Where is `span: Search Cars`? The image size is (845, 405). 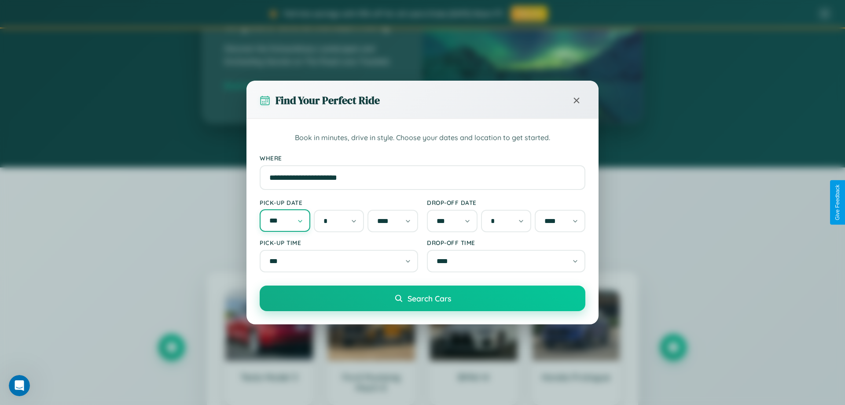
span: Search Cars is located at coordinates (429, 298).